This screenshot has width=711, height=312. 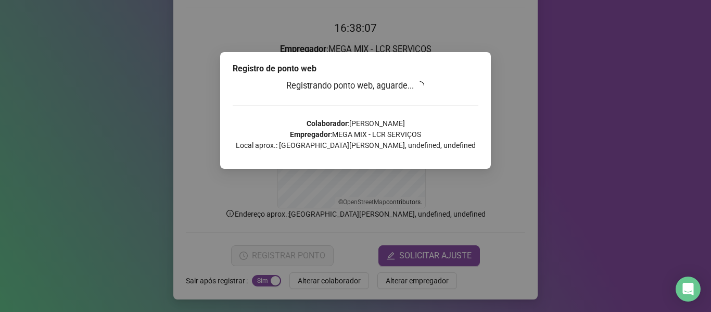 I want to click on strong: Colaborador, so click(x=327, y=123).